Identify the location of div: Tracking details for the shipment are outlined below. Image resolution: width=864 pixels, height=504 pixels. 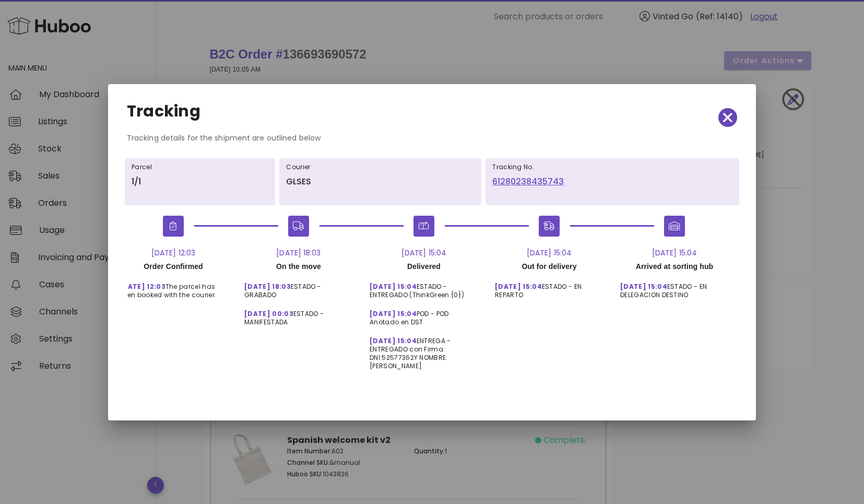
(432, 142).